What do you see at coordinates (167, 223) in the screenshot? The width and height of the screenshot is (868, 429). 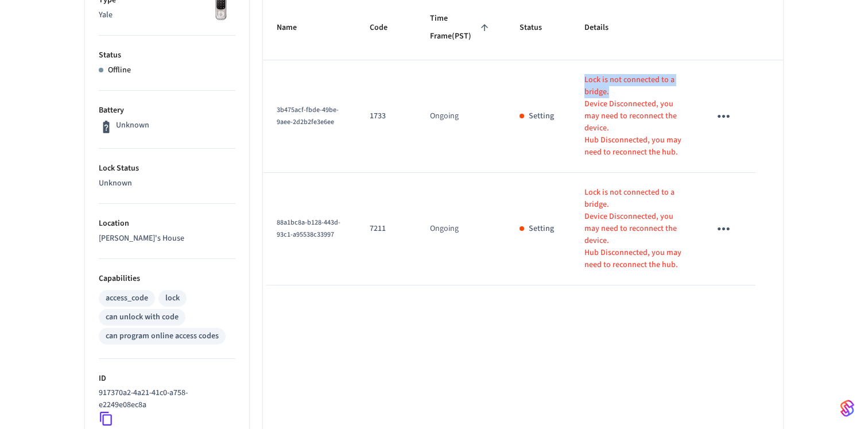 I see `p: Location` at bounding box center [167, 223].